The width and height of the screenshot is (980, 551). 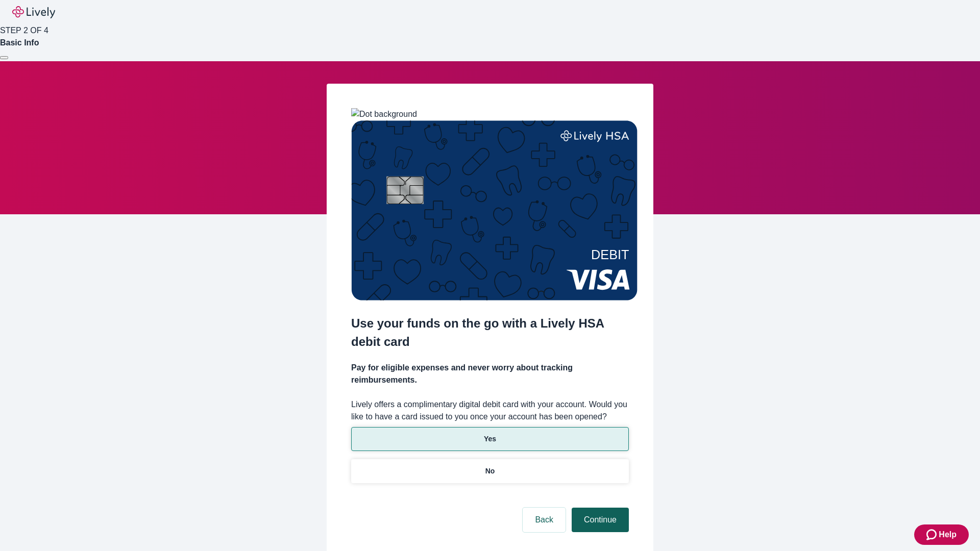 What do you see at coordinates (490, 332) in the screenshot?
I see `h2: Use your funds on the go with a Lively HSA debit card` at bounding box center [490, 332].